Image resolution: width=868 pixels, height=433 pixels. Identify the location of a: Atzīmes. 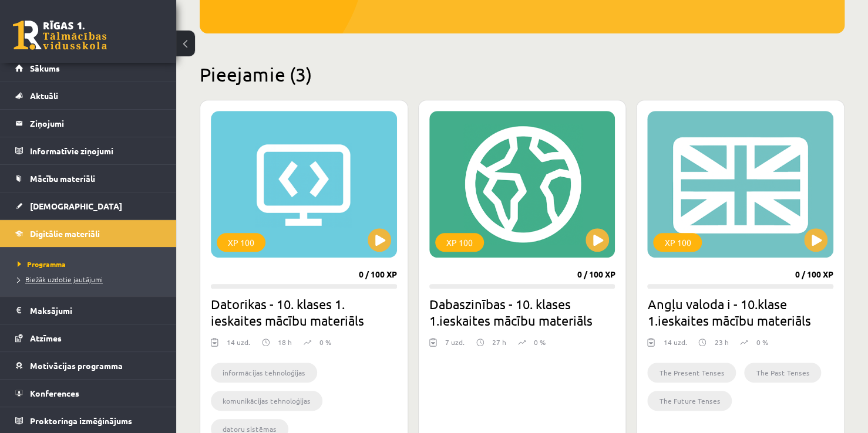
(88, 338).